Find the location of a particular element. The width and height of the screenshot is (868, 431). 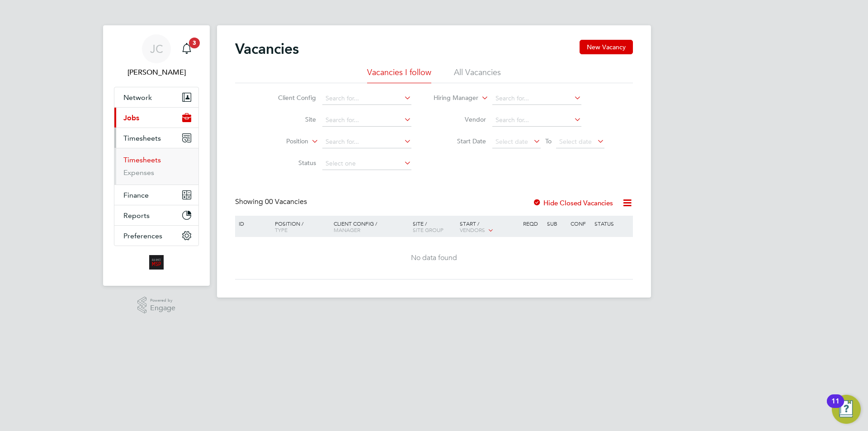

a: Timesheets is located at coordinates (142, 160).